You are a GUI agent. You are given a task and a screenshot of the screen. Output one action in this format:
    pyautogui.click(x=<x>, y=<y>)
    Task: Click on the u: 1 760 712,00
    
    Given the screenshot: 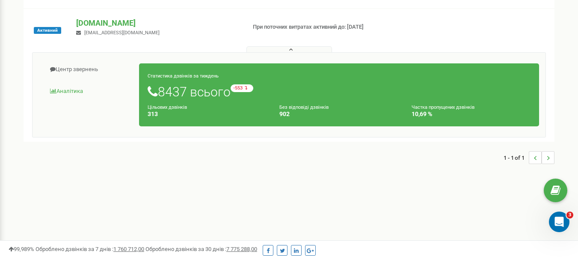 What is the action you would take?
    pyautogui.click(x=129, y=249)
    